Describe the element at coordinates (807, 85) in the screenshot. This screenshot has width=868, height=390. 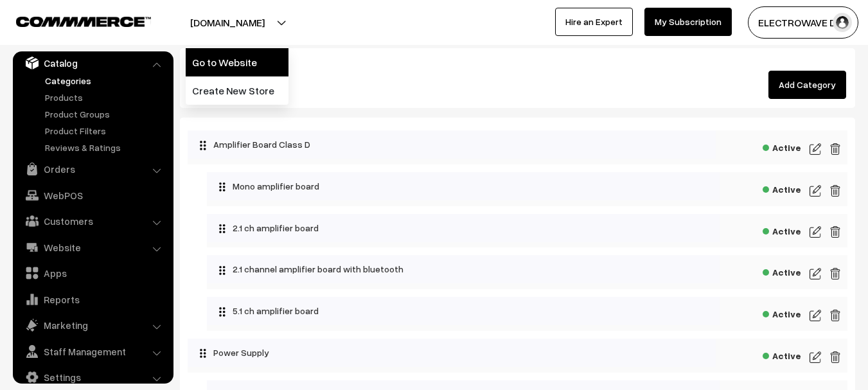
I see `a: Add Category` at that location.